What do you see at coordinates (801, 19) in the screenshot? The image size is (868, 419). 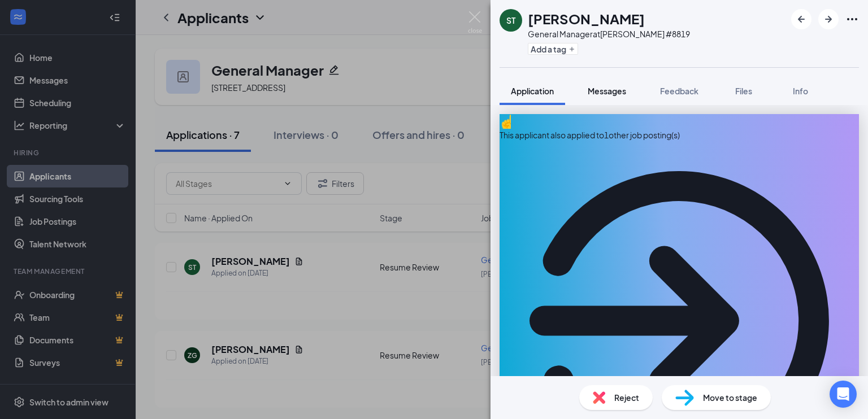 I see `svg: ArrowLeftNew` at bounding box center [801, 19].